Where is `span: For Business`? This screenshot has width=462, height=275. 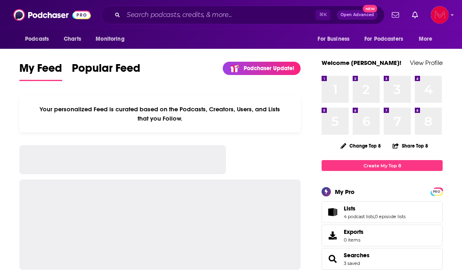
span: For Business is located at coordinates (334, 39).